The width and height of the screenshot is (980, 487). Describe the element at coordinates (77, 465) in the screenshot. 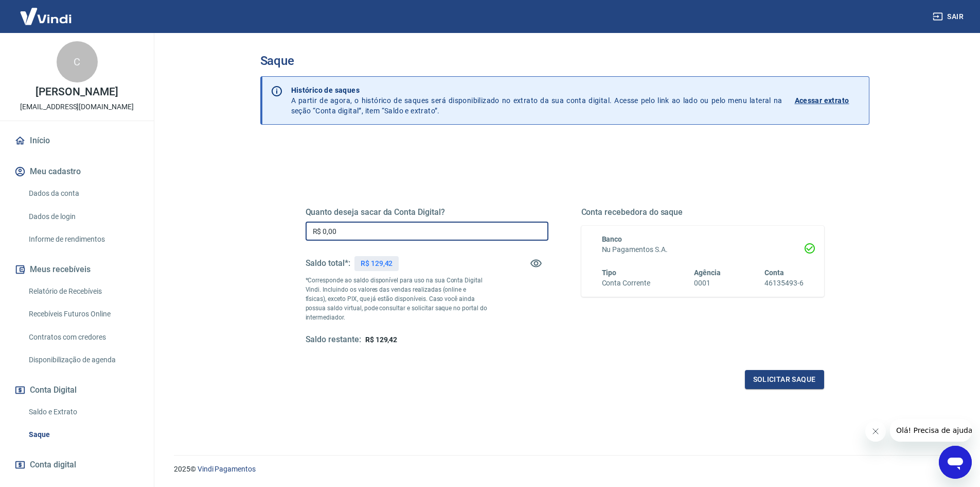

I see `a: Conta digital` at that location.